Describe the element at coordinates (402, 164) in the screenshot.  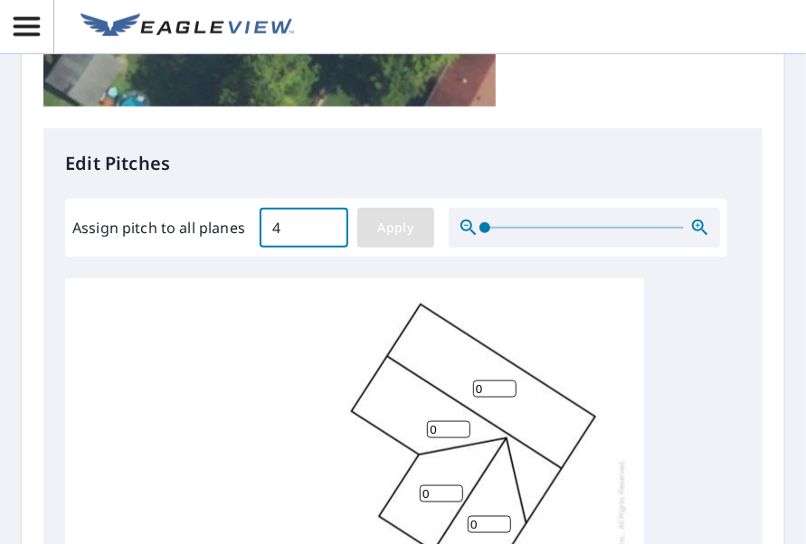
I see `p: Edit Pitches` at that location.